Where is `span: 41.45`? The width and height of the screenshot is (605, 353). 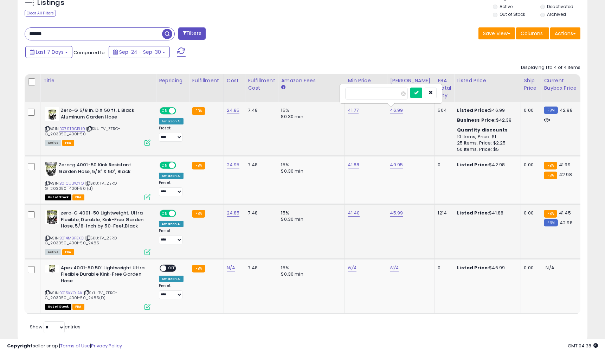
span: 41.45 is located at coordinates (565, 213).